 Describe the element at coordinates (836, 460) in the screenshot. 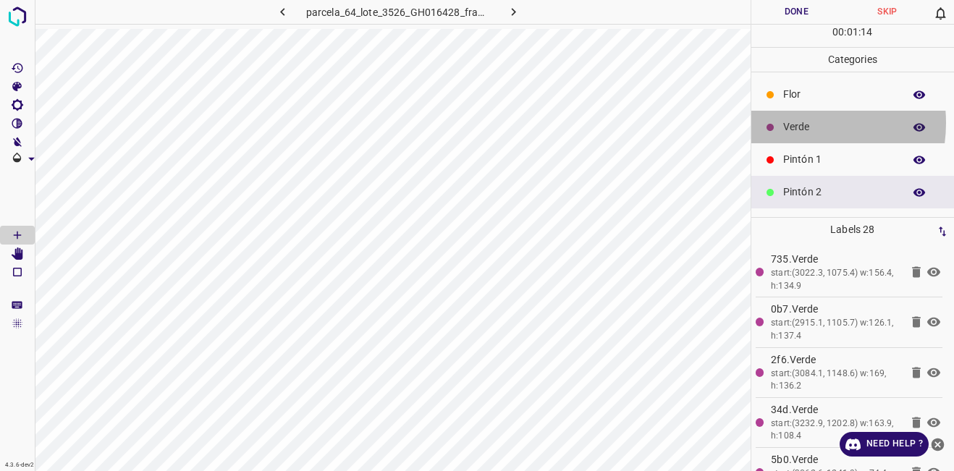

I see `p: 5b0.Verde` at that location.